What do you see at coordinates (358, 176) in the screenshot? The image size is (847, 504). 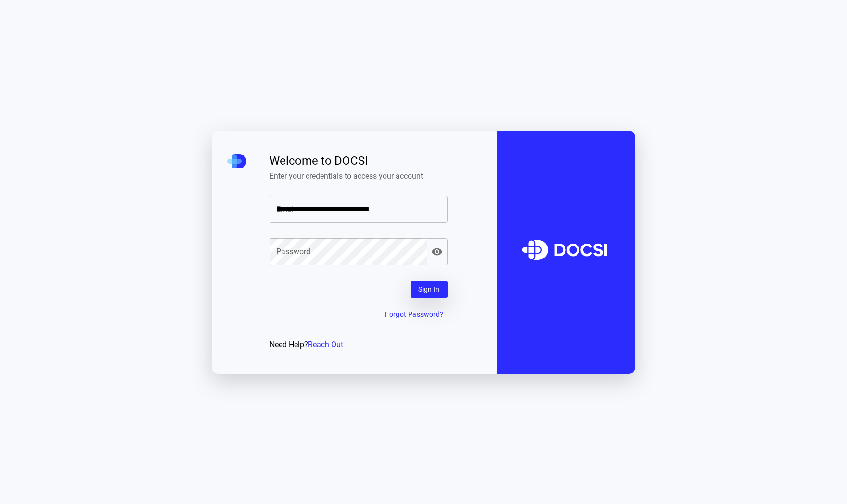 I see `span: Enter your credentials to access your account` at bounding box center [358, 176].